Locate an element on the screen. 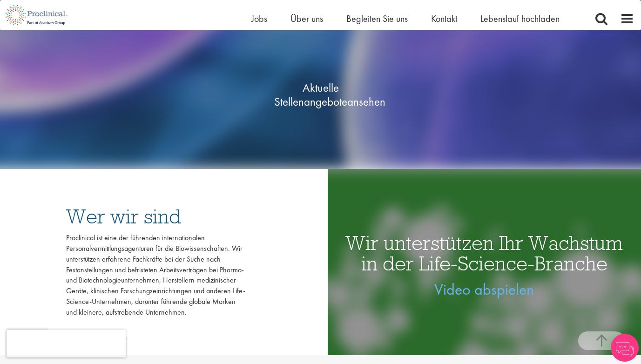 The width and height of the screenshot is (641, 364). a: Lebenslauf hochladen is located at coordinates (520, 19).